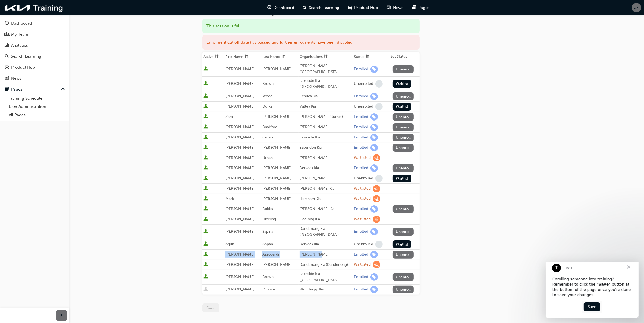  Describe the element at coordinates (34, 45) in the screenshot. I see `a: Analytics` at that location.